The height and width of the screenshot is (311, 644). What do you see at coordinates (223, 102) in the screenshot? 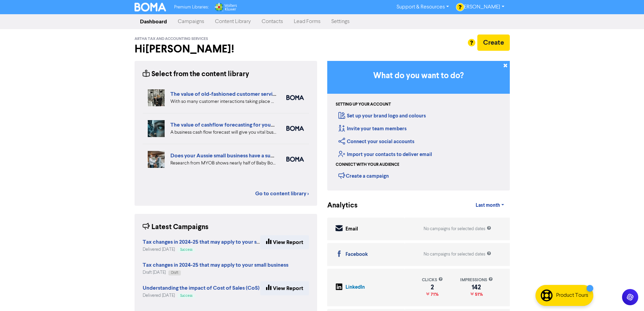
I see `div: With so many customer interactions taking place online, your online customer service has to be fi...` at bounding box center [223, 102].